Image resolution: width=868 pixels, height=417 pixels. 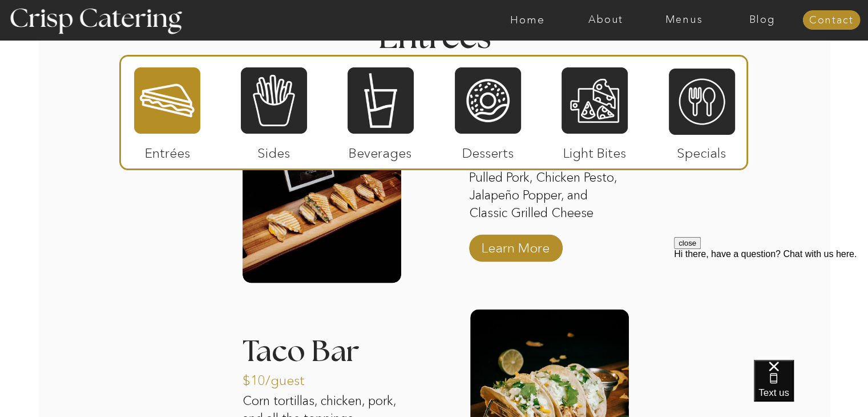 What do you see at coordinates (702, 150) in the screenshot?
I see `p: Specials` at bounding box center [702, 150].